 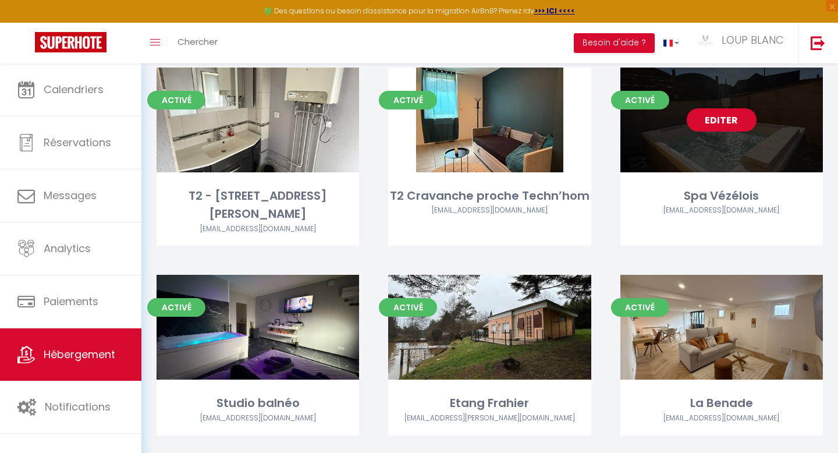 What do you see at coordinates (79, 354) in the screenshot?
I see `span: Hébergement` at bounding box center [79, 354].